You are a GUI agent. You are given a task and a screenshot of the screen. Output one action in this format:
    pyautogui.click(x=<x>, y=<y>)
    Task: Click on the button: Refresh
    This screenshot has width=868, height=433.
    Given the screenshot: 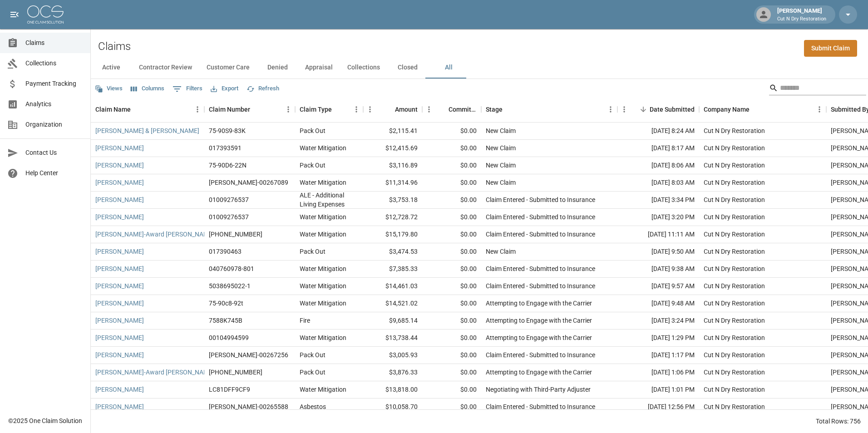 What is the action you would take?
    pyautogui.click(x=263, y=89)
    